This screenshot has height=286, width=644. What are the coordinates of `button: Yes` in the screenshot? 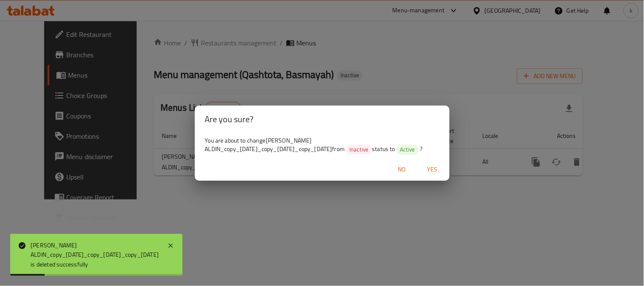 It's located at (433, 169).